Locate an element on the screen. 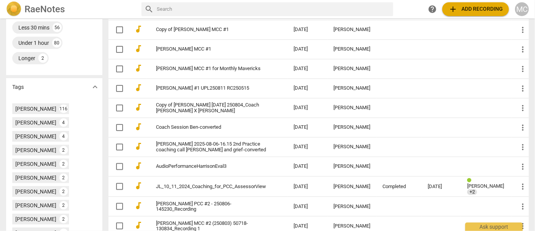  a: JL_10_11_2024_Coaching_for_PCC_AssessorView is located at coordinates (211, 187).